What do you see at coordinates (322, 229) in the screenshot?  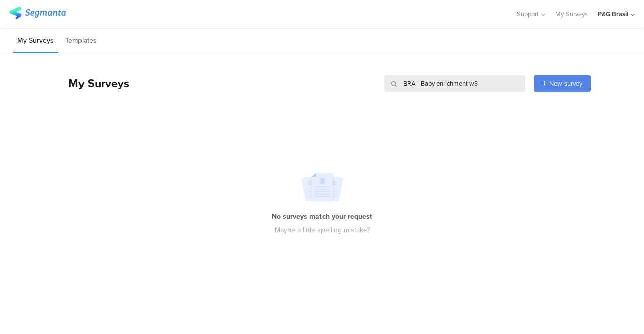 I see `div: Maybe a little spelling mistake?` at bounding box center [322, 229].